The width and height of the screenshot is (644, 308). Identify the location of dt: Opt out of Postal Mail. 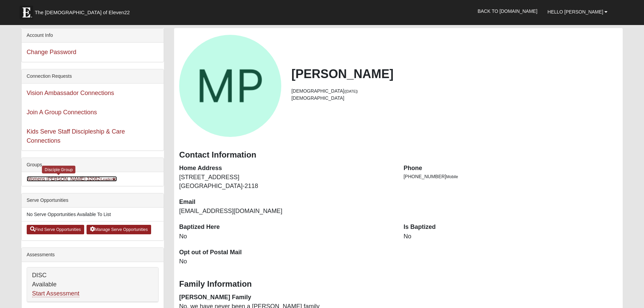
(287, 253).